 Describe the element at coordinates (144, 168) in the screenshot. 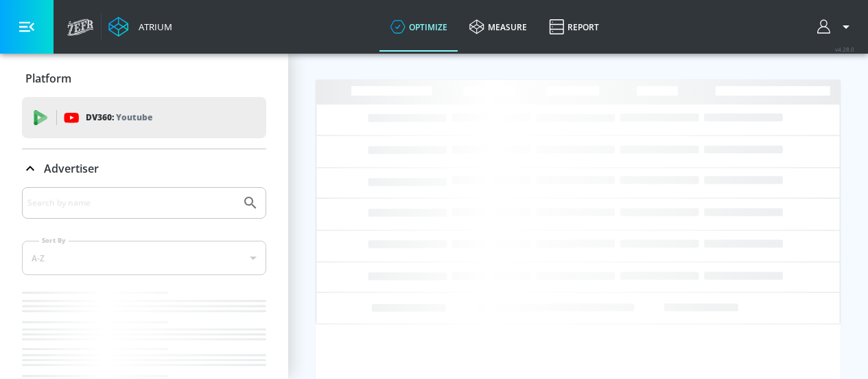

I see `div: Advertiser` at that location.